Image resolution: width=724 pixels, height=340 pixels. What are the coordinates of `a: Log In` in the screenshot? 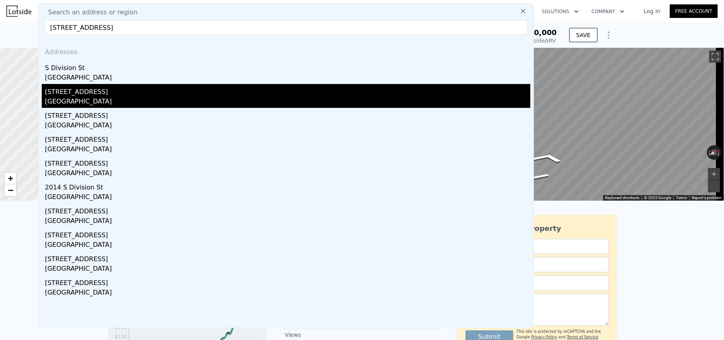 It's located at (652, 11).